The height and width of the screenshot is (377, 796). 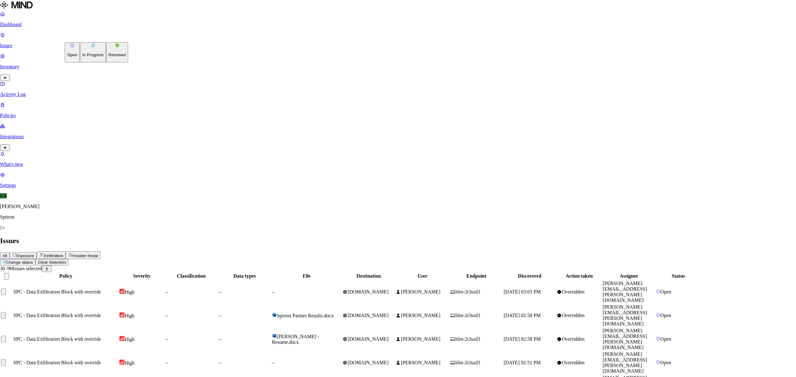 What do you see at coordinates (72, 55) in the screenshot?
I see `p: Open` at bounding box center [72, 55].